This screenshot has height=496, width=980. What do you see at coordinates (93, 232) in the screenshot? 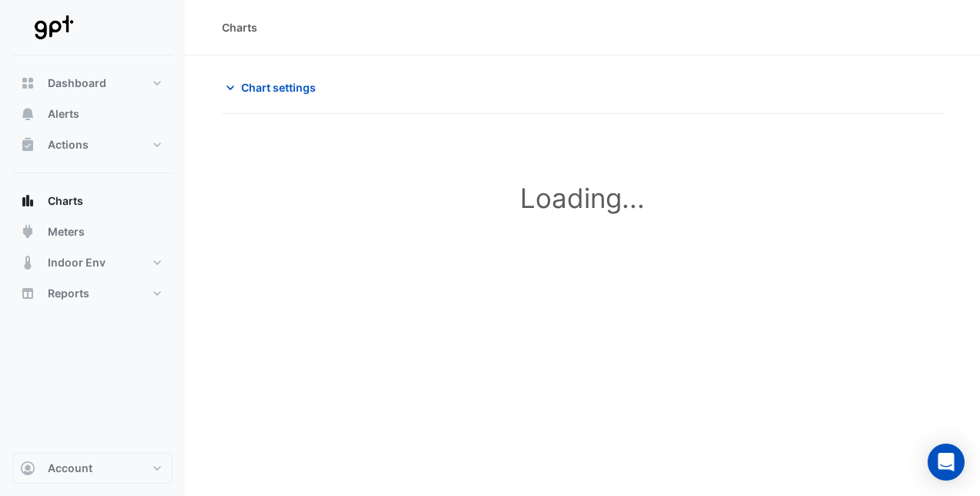
I see `button: Meters` at bounding box center [93, 232].